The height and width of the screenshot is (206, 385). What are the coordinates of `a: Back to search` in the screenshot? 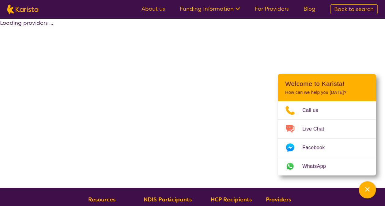 It's located at (353, 9).